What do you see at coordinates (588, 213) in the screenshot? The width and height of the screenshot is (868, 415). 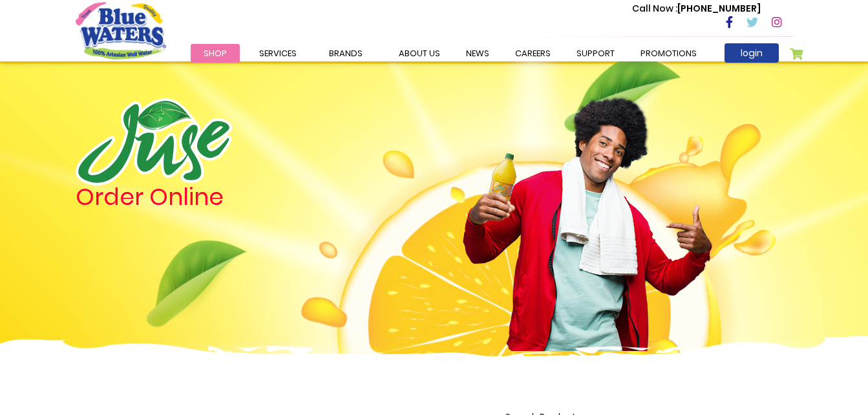 I see `img: man.png` at bounding box center [588, 213].